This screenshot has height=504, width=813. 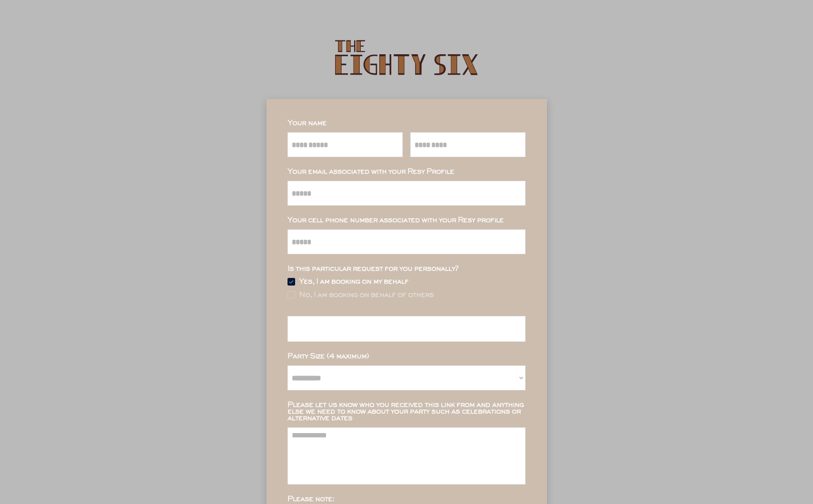 I want to click on div: Yes, I am booking on my behalf, so click(x=354, y=282).